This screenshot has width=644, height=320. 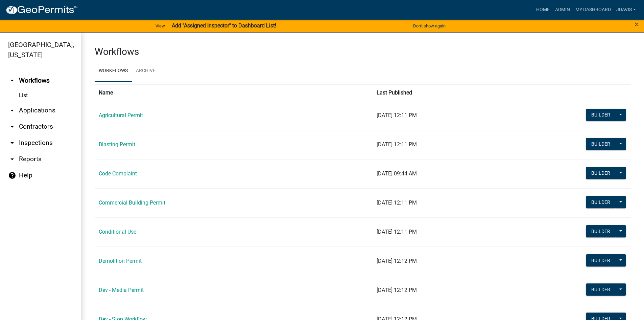 I want to click on a: Agricultural Permit, so click(x=121, y=115).